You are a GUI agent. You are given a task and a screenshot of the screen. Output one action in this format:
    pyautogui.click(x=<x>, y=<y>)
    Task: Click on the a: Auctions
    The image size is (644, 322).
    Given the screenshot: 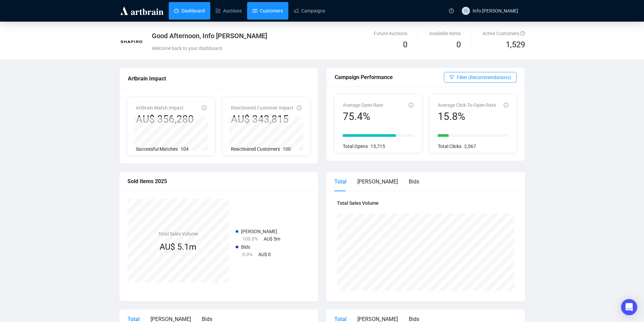 What is the action you would take?
    pyautogui.click(x=229, y=11)
    